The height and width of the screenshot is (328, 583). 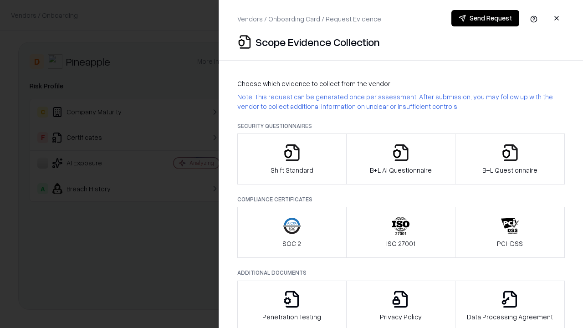 I want to click on button: PCI-DSS, so click(x=510, y=232).